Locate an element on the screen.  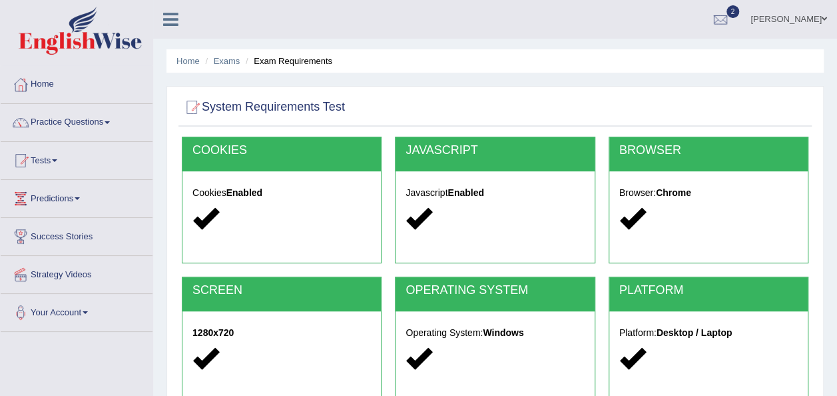
a: Tests is located at coordinates (77, 159).